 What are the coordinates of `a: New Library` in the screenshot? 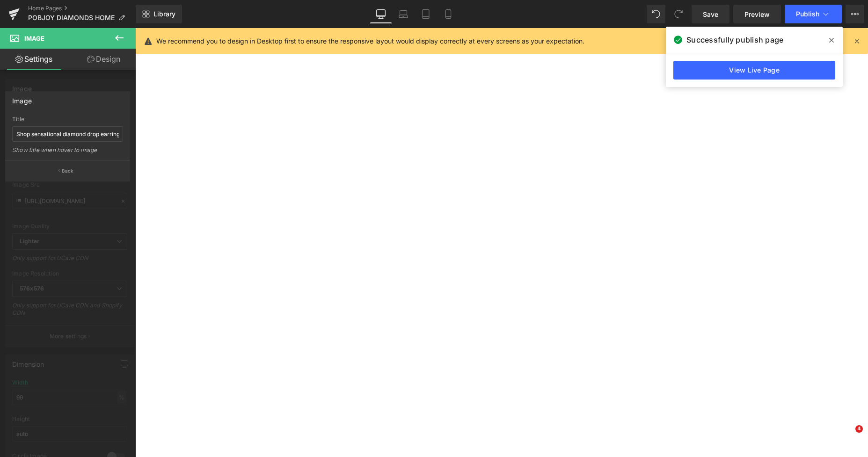 It's located at (158, 14).